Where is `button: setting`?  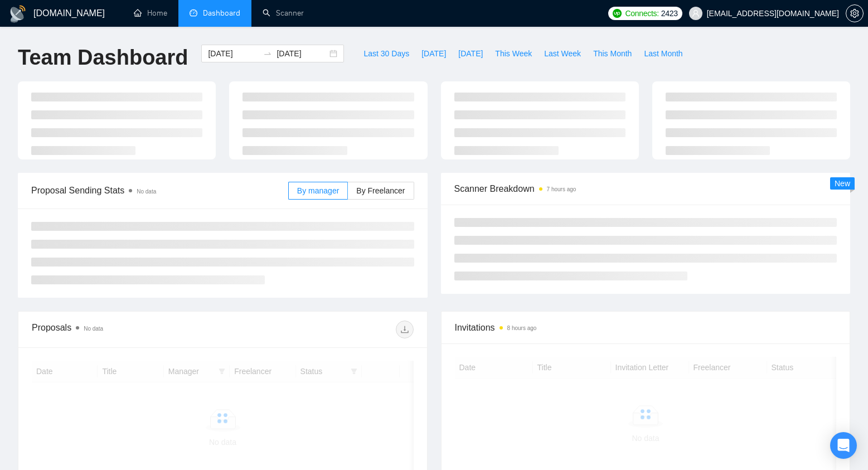 button: setting is located at coordinates (855, 13).